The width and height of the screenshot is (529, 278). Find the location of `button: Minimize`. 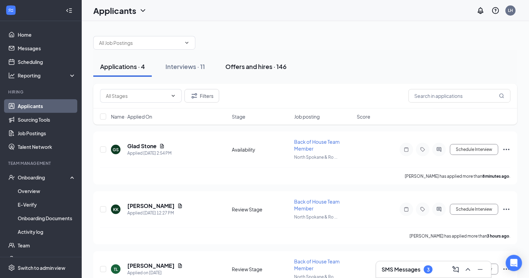

button: Minimize is located at coordinates (480, 270).